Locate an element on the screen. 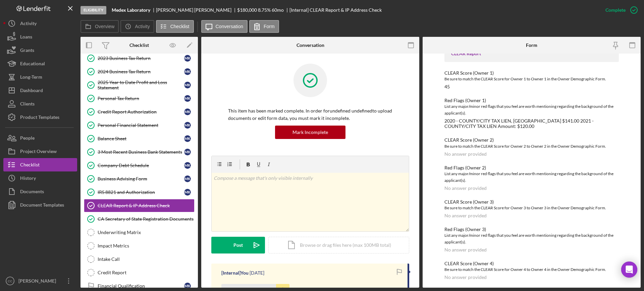 This screenshot has height=291, width=644. a: Credit Report is located at coordinates (139, 273).